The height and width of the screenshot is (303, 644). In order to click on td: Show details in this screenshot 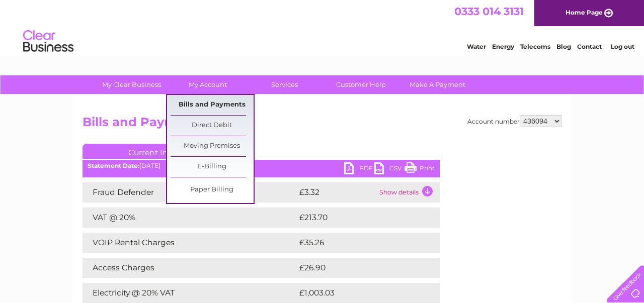, I will do `click(408, 193)`.